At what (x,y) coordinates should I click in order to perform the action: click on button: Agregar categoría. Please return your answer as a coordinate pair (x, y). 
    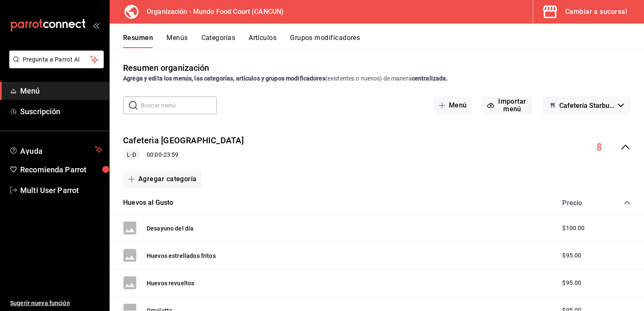
    Looking at the image, I should click on (162, 179).